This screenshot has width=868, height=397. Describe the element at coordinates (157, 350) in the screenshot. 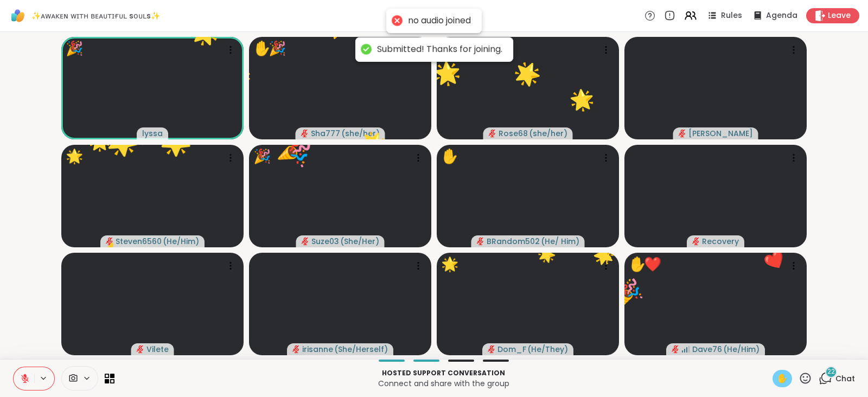

I see `span: Vilete` at that location.